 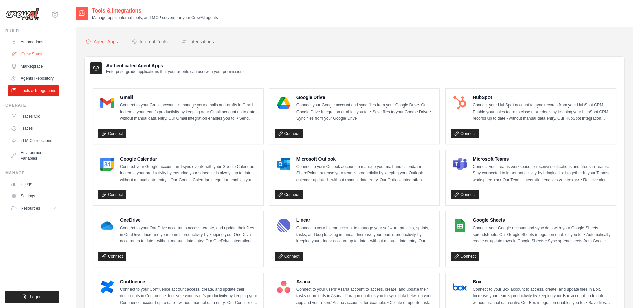 I want to click on p: Connect to your Confluence account access, create, and update their documents in Confluence. Incr..., so click(x=189, y=296).